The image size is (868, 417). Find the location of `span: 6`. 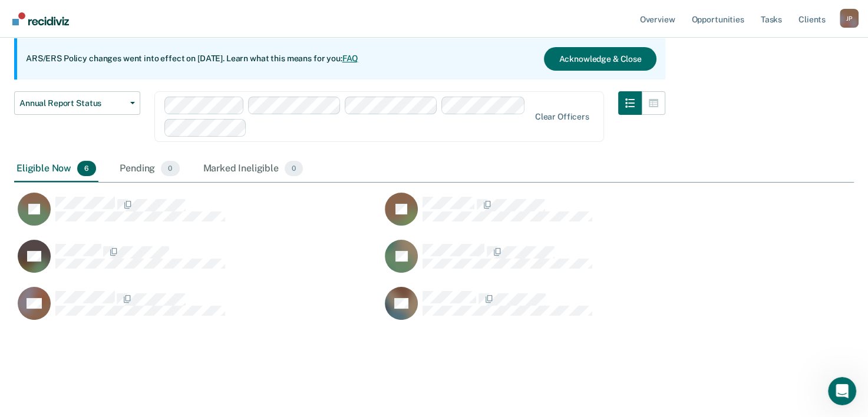

span: 6 is located at coordinates (87, 168).